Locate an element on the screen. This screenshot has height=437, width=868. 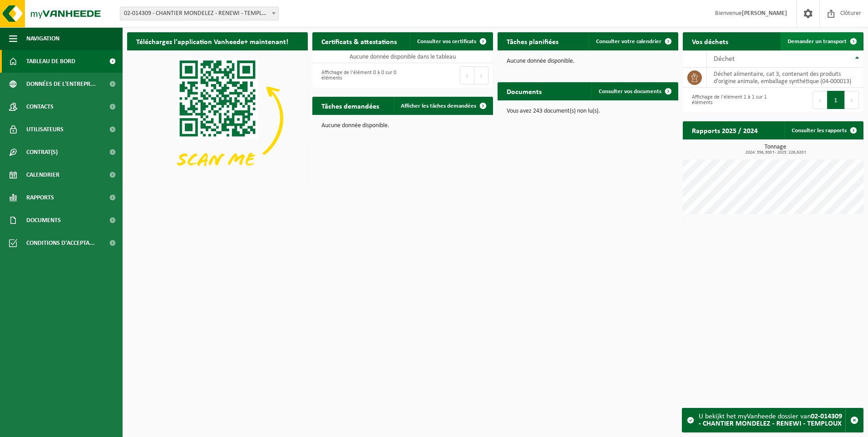
span: Contrat(s) is located at coordinates (41, 152).